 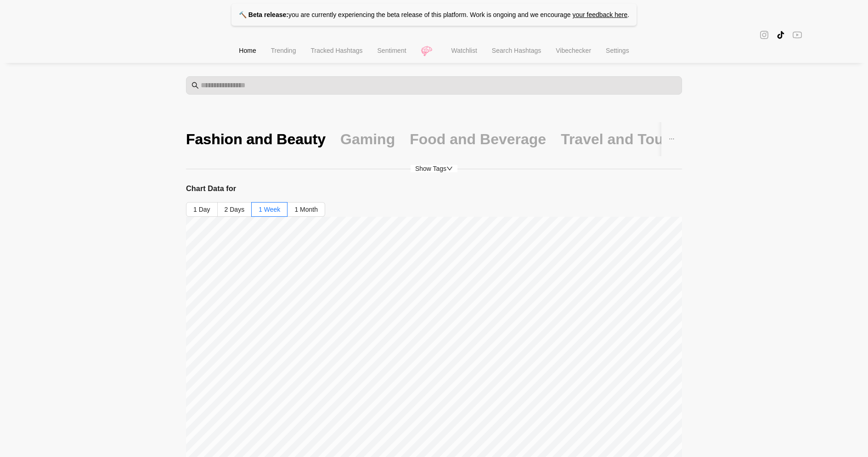 I want to click on div: Travel and Tourism, so click(x=628, y=140).